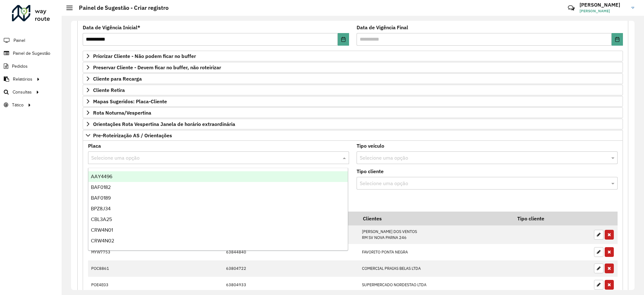 Image resolution: width=644 pixels, height=295 pixels. What do you see at coordinates (130, 102) in the screenshot?
I see `span: Mapas Sugeridos: Placa-Cliente` at bounding box center [130, 102].